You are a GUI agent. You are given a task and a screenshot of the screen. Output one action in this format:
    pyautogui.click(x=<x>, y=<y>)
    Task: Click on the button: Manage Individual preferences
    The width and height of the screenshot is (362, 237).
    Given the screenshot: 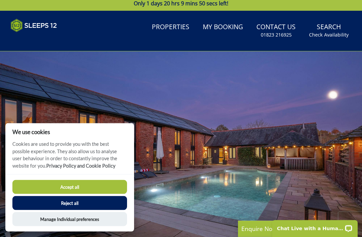 What is the action you would take?
    pyautogui.click(x=70, y=219)
    